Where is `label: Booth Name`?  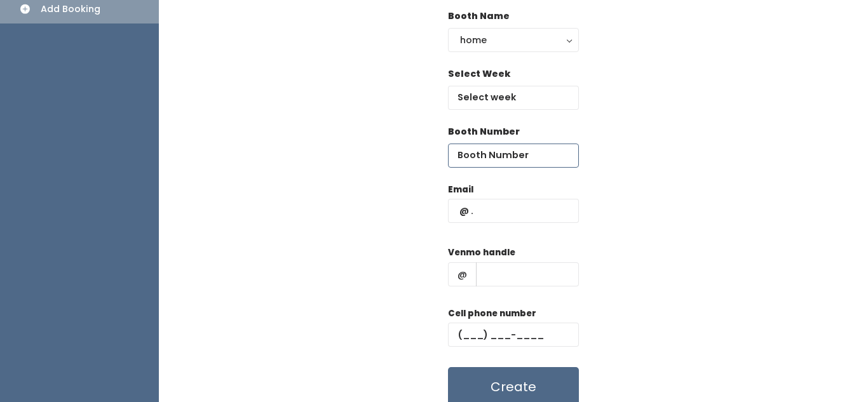 label: Booth Name is located at coordinates (478, 16).